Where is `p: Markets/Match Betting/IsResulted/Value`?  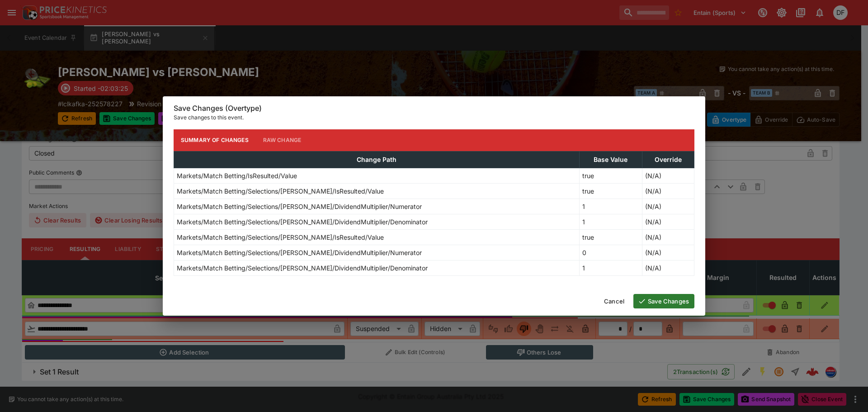
p: Markets/Match Betting/IsResulted/Value is located at coordinates (237, 175).